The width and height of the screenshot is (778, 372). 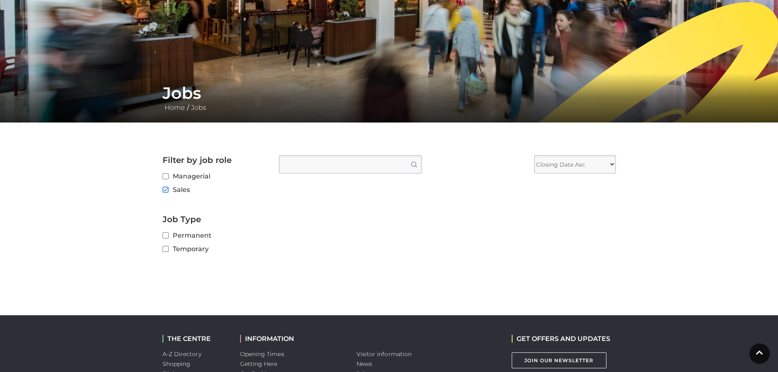 I want to click on label: Temporary, so click(x=214, y=249).